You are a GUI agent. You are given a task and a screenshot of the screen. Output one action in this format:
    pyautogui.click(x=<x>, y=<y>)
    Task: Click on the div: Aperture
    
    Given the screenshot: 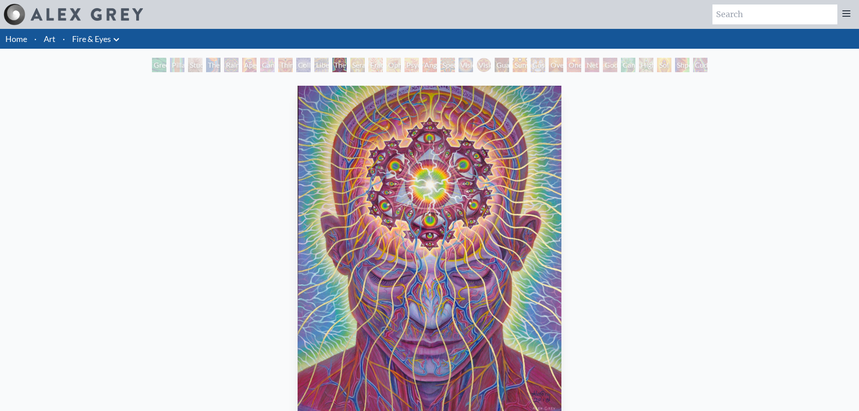 What is the action you would take?
    pyautogui.click(x=249, y=65)
    